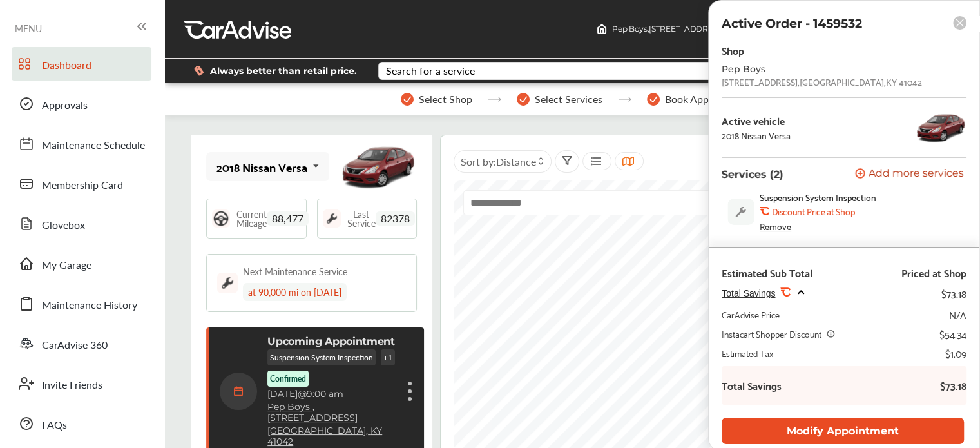 The width and height of the screenshot is (980, 448). Describe the element at coordinates (198, 70) in the screenshot. I see `img: dollor_label_vector.a70140d1.svg` at that location.